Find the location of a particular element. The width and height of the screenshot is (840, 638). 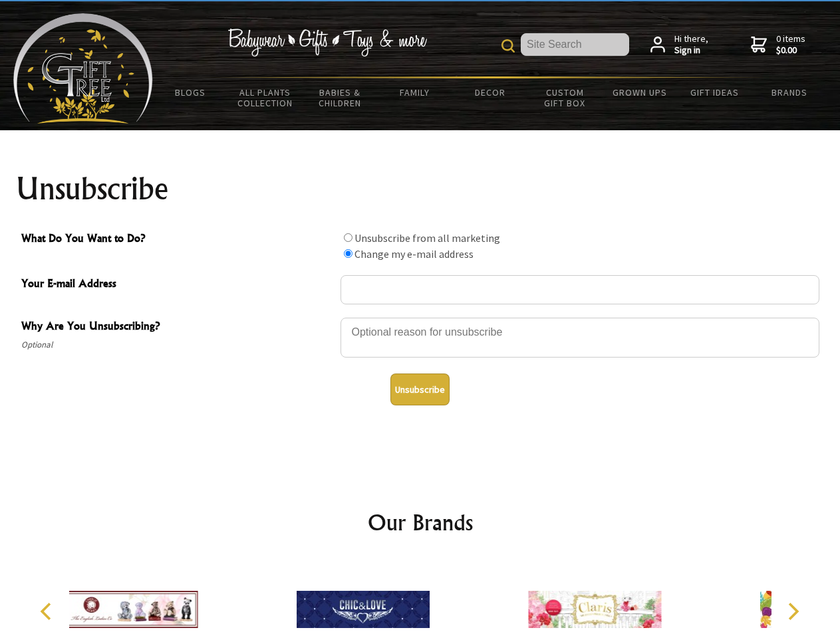

a: Hi there,Sign in is located at coordinates (679, 44).